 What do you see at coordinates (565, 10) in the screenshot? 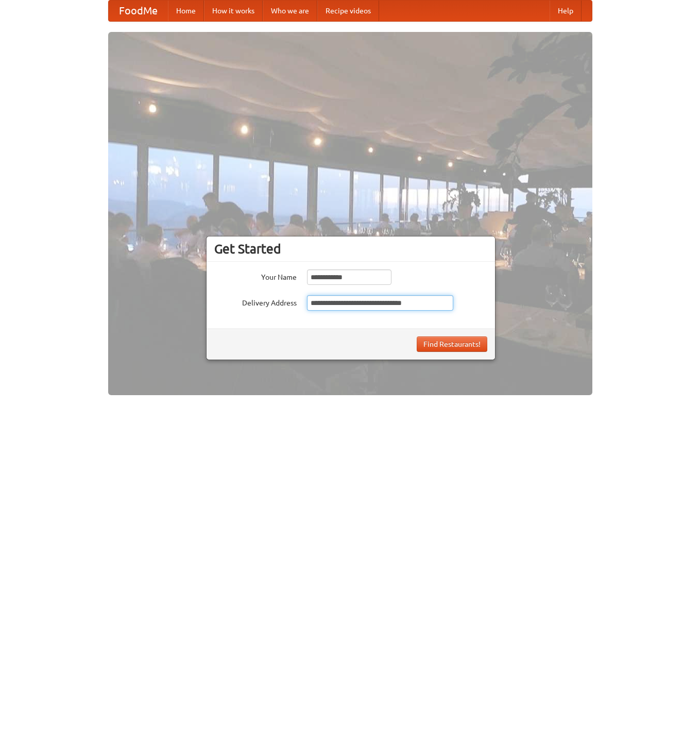
I see `a: Help` at bounding box center [565, 10].